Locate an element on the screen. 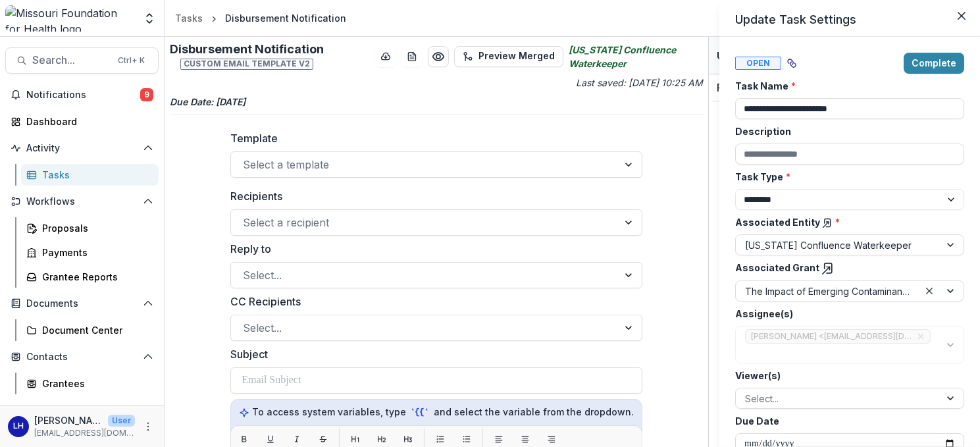 This screenshot has width=980, height=447. label: Task Name is located at coordinates (846, 85).